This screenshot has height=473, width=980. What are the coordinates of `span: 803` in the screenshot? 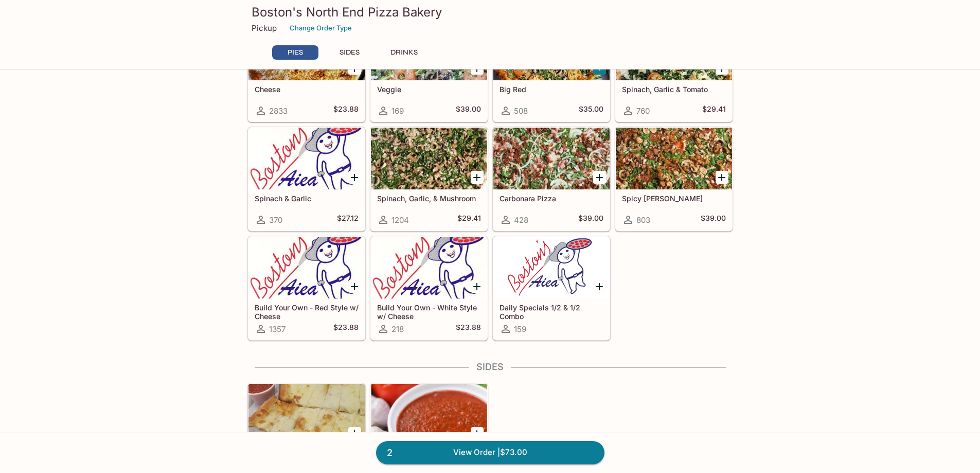 It's located at (643, 220).